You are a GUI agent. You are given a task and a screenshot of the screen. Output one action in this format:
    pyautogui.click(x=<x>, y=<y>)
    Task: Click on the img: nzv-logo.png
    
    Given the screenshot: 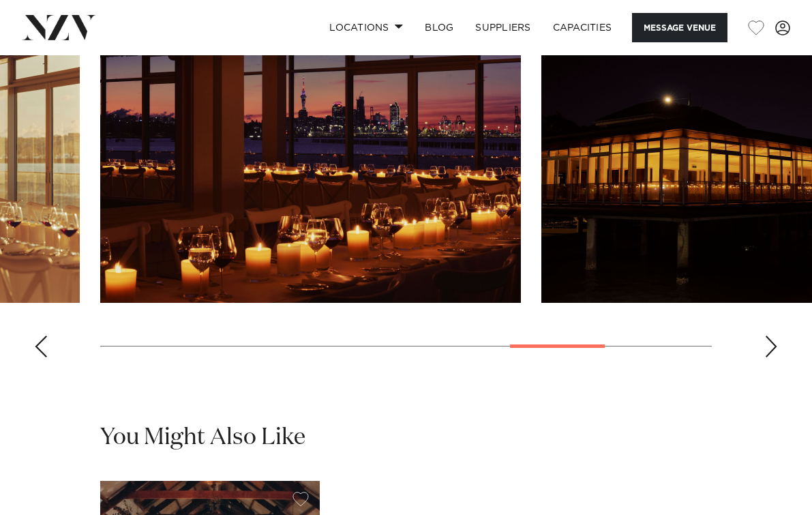 What is the action you would take?
    pyautogui.click(x=59, y=28)
    